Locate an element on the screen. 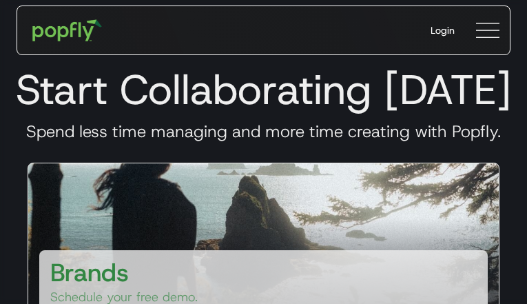 The image size is (527, 304). div: Login is located at coordinates (442, 30).